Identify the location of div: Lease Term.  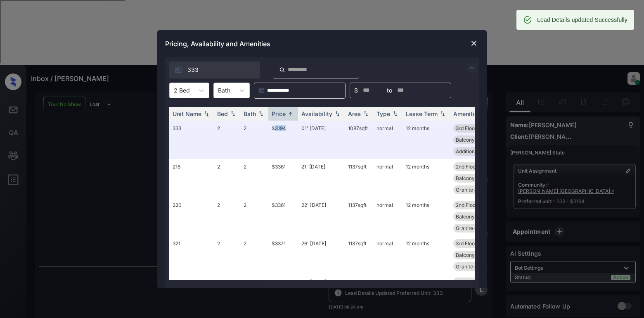
(422, 113).